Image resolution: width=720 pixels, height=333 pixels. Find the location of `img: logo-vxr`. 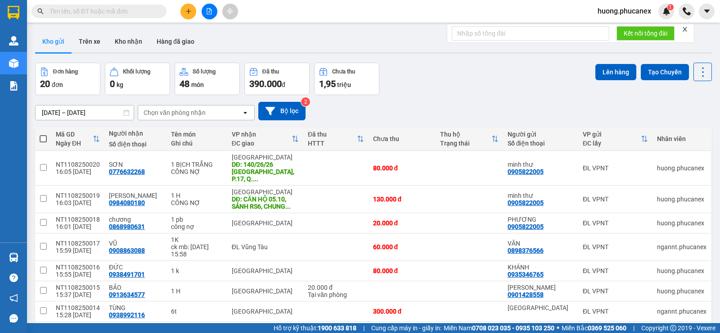

img: logo-vxr is located at coordinates (14, 13).